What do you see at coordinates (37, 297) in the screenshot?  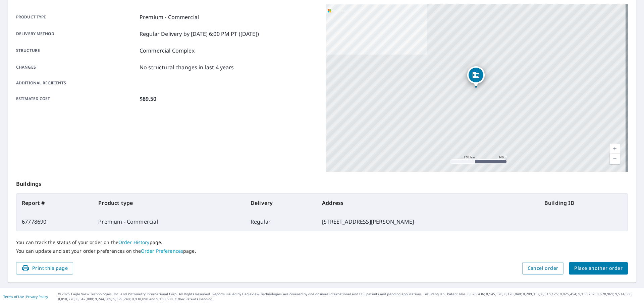 I see `a: Privacy Policy` at bounding box center [37, 297].